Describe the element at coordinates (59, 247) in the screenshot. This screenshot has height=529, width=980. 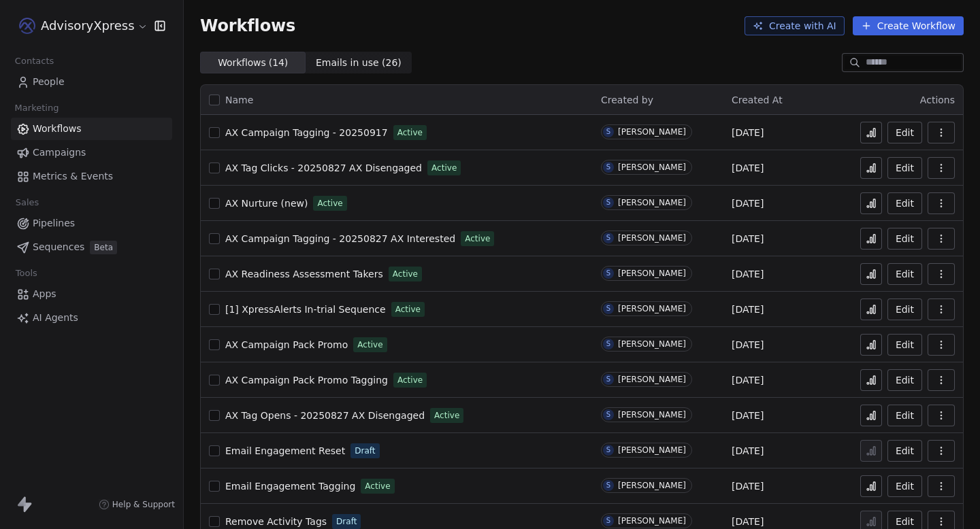
I see `span: Sequences` at that location.